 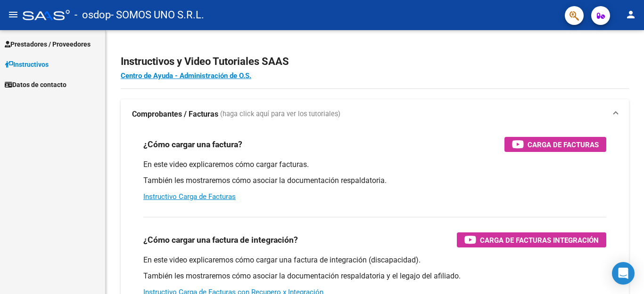 I want to click on span: Datos de contacto, so click(x=36, y=85).